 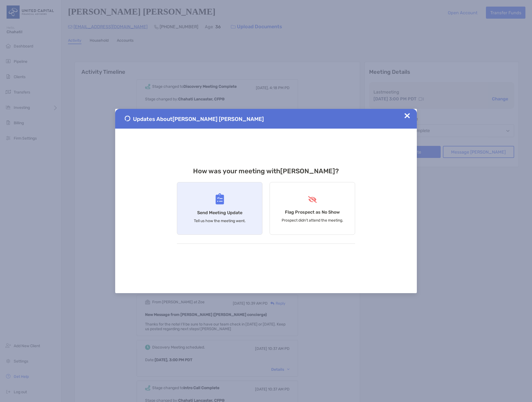 I want to click on img: Send Meeting Update, so click(x=220, y=199).